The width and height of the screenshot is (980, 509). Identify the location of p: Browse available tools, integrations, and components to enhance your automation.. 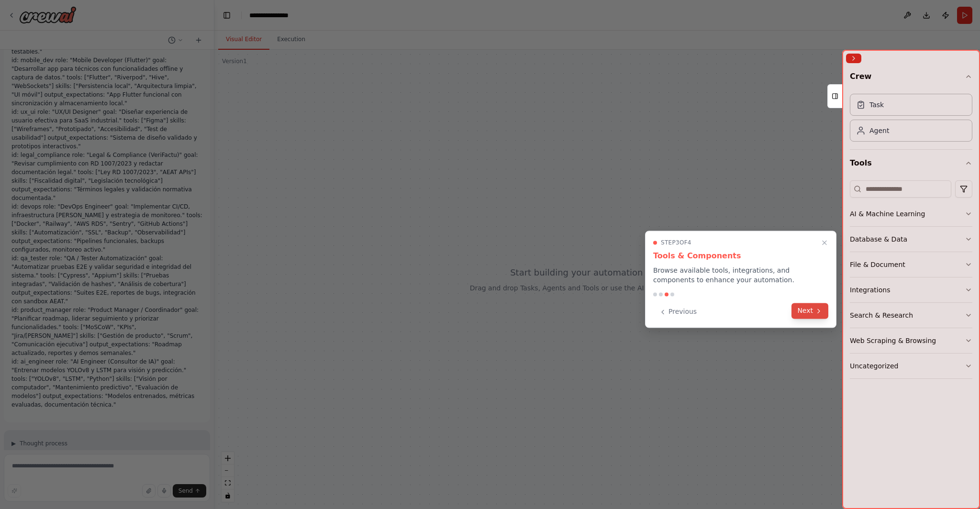
(741, 275).